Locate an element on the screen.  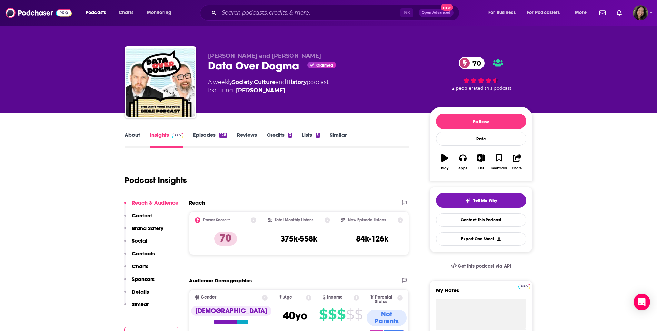
span: Charts is located at coordinates (126, 13).